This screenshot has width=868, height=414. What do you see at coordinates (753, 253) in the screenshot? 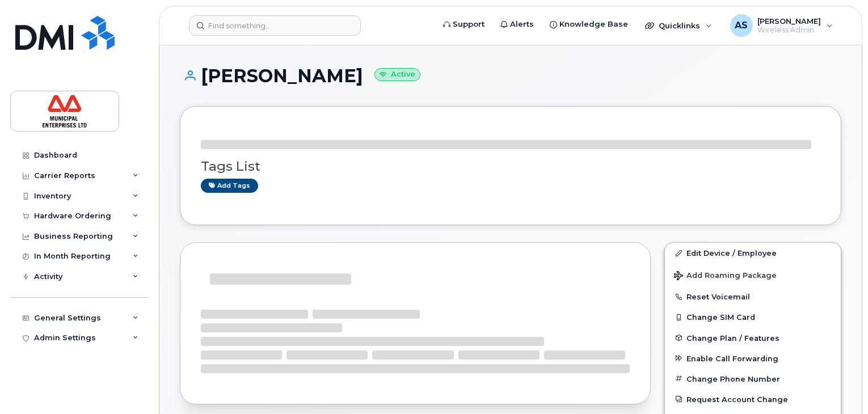
I see `a: Edit Device / Employee` at bounding box center [753, 253].